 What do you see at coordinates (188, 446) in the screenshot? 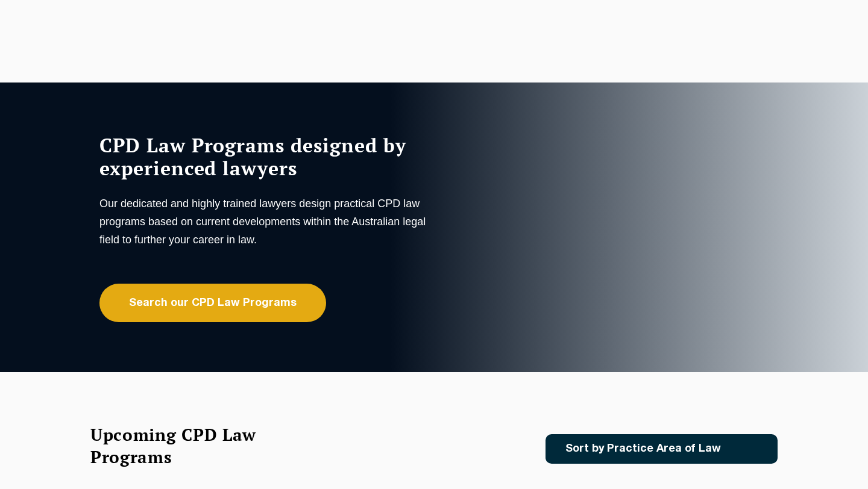
I see `h2: Upcoming CPD Law Programs` at bounding box center [188, 446].